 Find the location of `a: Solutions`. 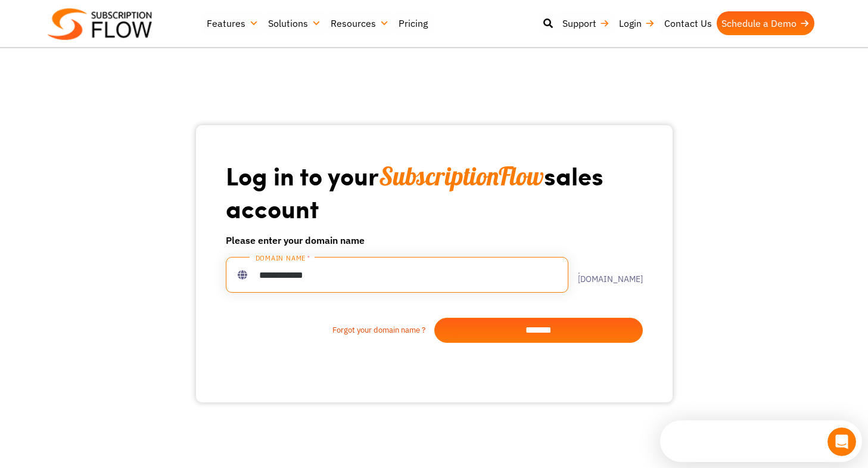

a: Solutions is located at coordinates (294, 23).